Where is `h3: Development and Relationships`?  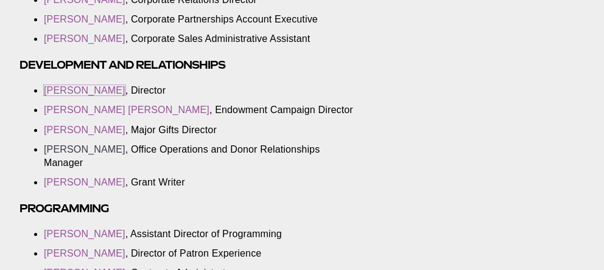 h3: Development and Relationships is located at coordinates (198, 64).